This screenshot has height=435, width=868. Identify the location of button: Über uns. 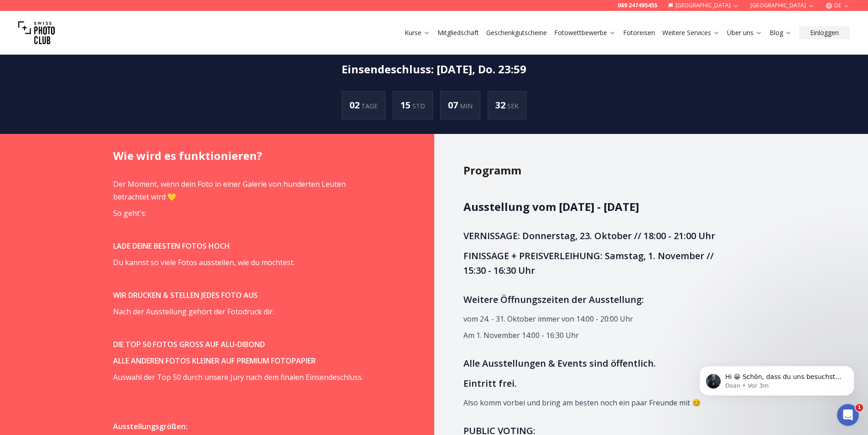
(744, 33).